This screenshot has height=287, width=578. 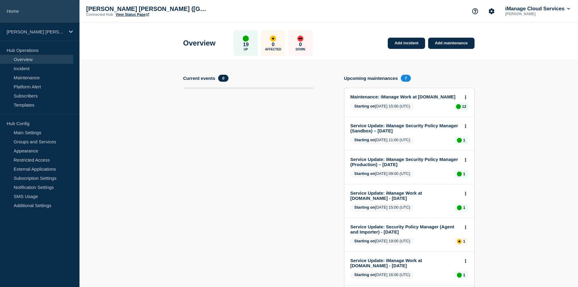 What do you see at coordinates (199, 78) in the screenshot?
I see `h4: Current events` at bounding box center [199, 78].